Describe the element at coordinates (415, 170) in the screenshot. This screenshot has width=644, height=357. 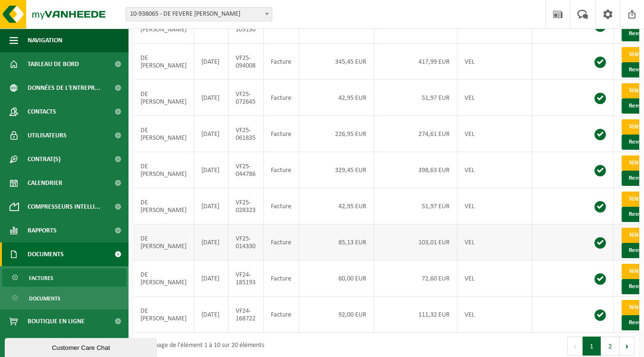
I see `td: 398,63 EUR` at that location.